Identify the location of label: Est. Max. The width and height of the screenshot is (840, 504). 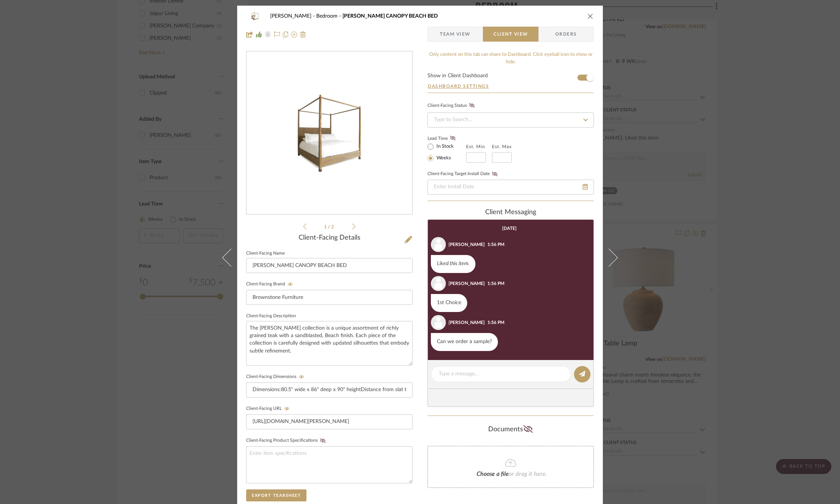
(502, 147).